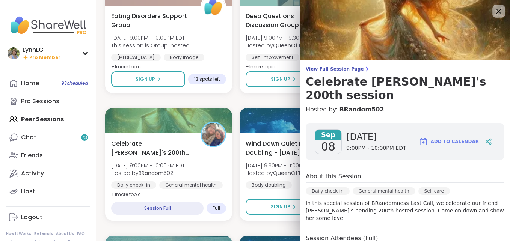 This screenshot has height=241, width=510. What do you see at coordinates (328, 147) in the screenshot?
I see `span: 08` at bounding box center [328, 147].